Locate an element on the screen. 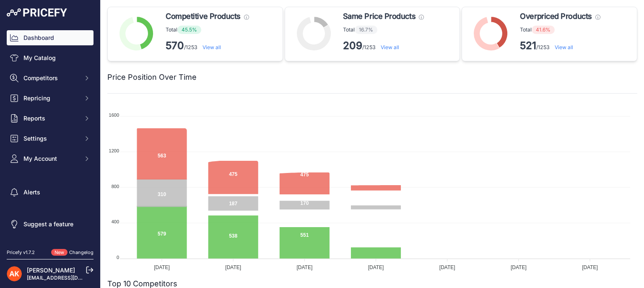 The image size is (644, 288). a: Suggest a feature is located at coordinates (50, 224).